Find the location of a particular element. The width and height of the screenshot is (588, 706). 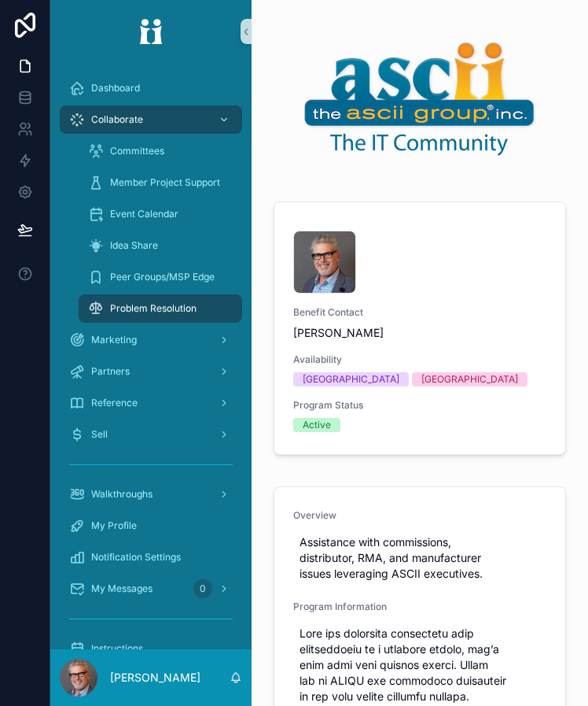

span: Peer Groups/MSP Edge is located at coordinates (162, 277).